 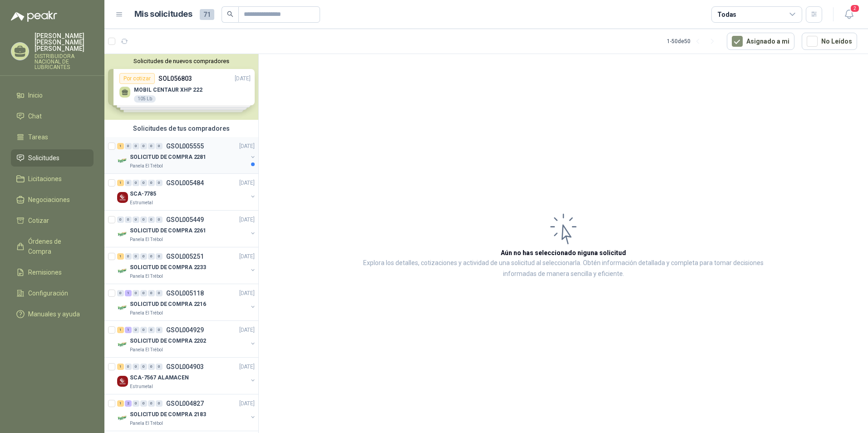 I want to click on p: DISTRIBUIDORA NACIONAL DE LUBRICANTES, so click(x=64, y=62).